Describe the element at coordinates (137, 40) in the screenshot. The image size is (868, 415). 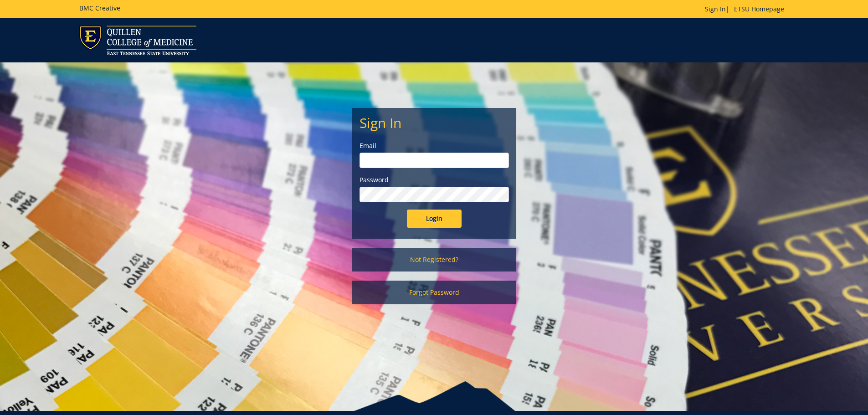
I see `img: ETSU logo` at that location.